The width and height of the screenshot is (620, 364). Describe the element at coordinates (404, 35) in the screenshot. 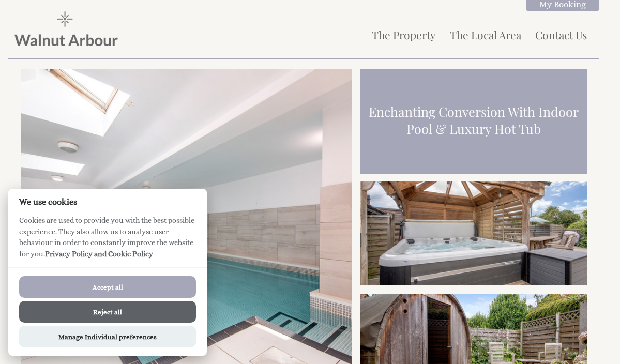

I see `a: The Property` at that location.